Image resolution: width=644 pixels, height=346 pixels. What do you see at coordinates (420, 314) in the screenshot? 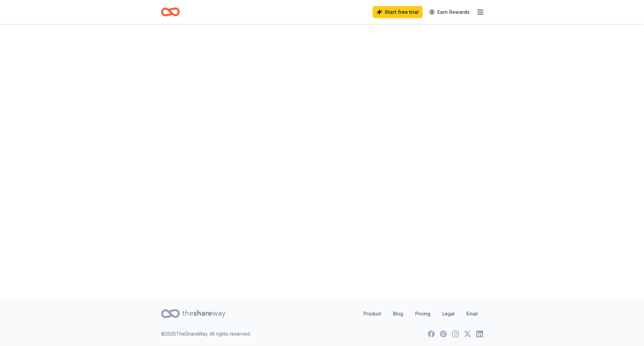
I see `nav: quick links` at bounding box center [420, 314].